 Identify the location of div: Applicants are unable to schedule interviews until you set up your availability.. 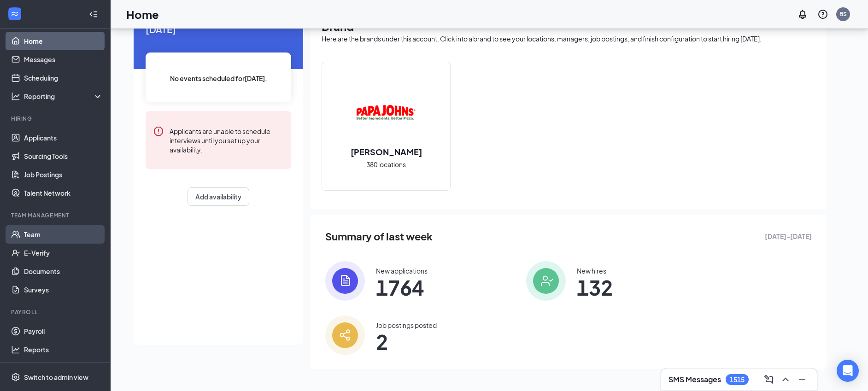
(227, 140).